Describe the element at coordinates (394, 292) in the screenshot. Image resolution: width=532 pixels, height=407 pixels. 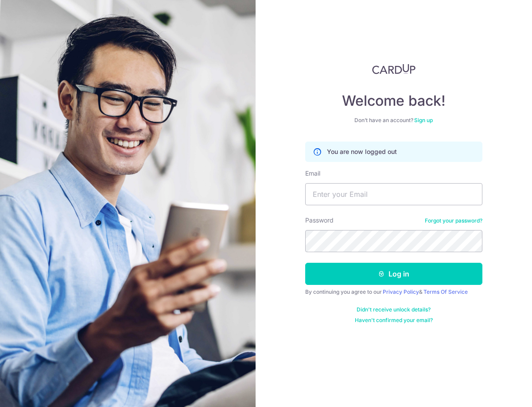
I see `div: By continuing you agree to our &` at that location.